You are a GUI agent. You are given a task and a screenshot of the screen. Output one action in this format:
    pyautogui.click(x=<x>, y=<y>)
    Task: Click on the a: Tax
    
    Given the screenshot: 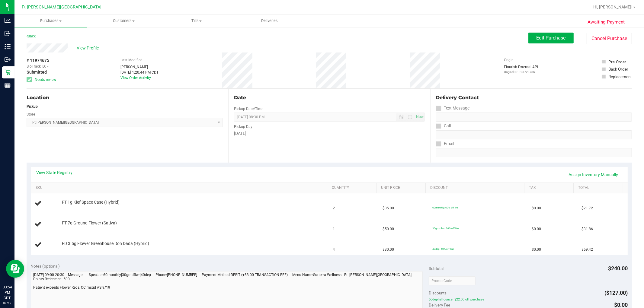 What is the action you would take?
    pyautogui.click(x=550, y=188)
    